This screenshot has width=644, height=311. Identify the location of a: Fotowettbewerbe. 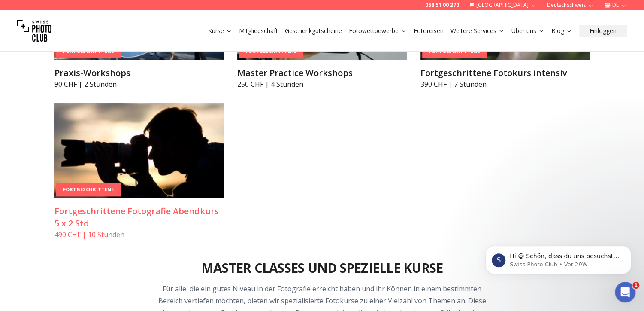
(377, 31).